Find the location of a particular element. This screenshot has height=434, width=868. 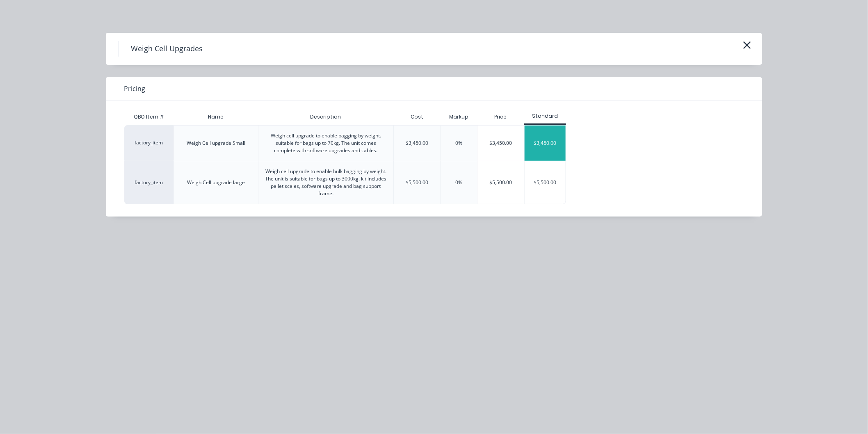

h4: Weigh Cell Upgrades is located at coordinates (167, 49).